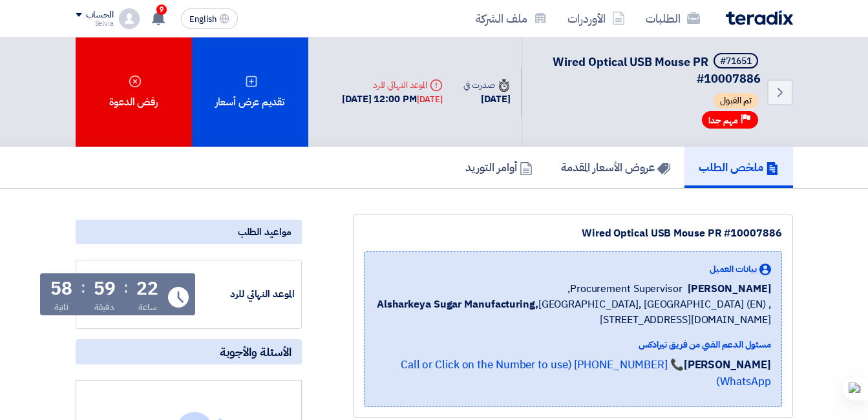  I want to click on h5: Wired Optical USB Mouse PR #10007886, so click(649, 70).